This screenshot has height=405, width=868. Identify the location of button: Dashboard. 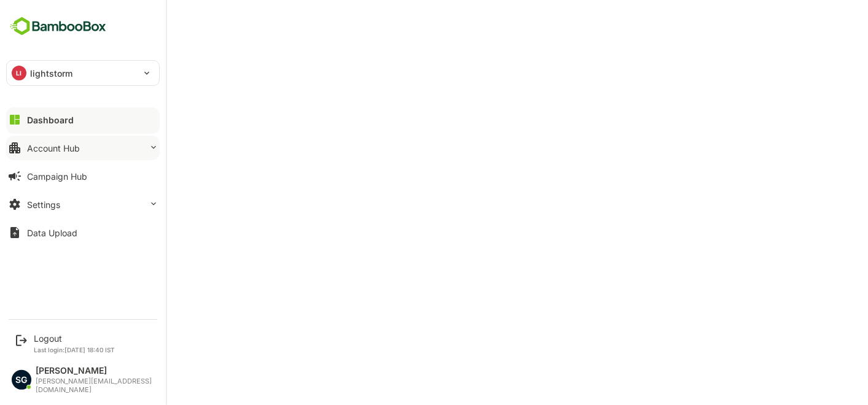
(83, 120).